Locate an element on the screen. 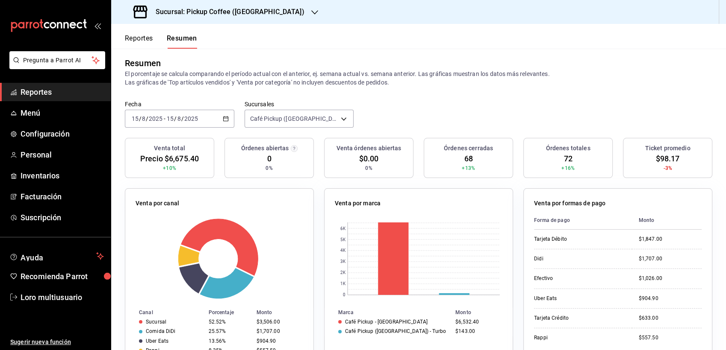 The width and height of the screenshot is (726, 350). text: 6K is located at coordinates (343, 229).